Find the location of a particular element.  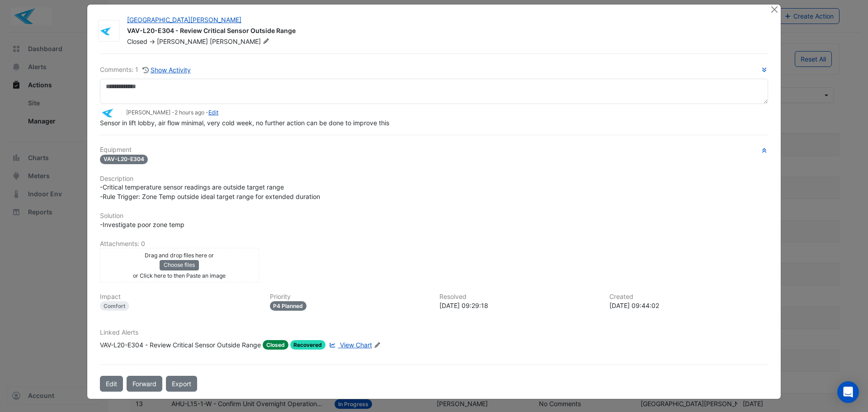

h6: Created is located at coordinates (689, 297).